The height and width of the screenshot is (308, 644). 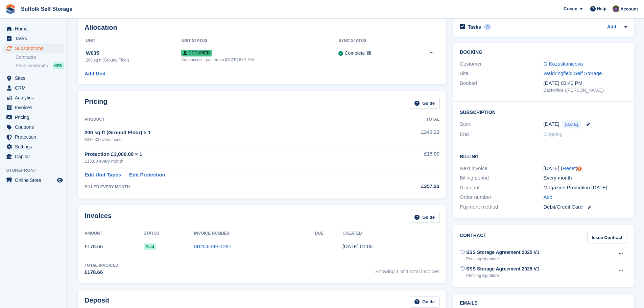 I want to click on div: Site, so click(x=501, y=74).